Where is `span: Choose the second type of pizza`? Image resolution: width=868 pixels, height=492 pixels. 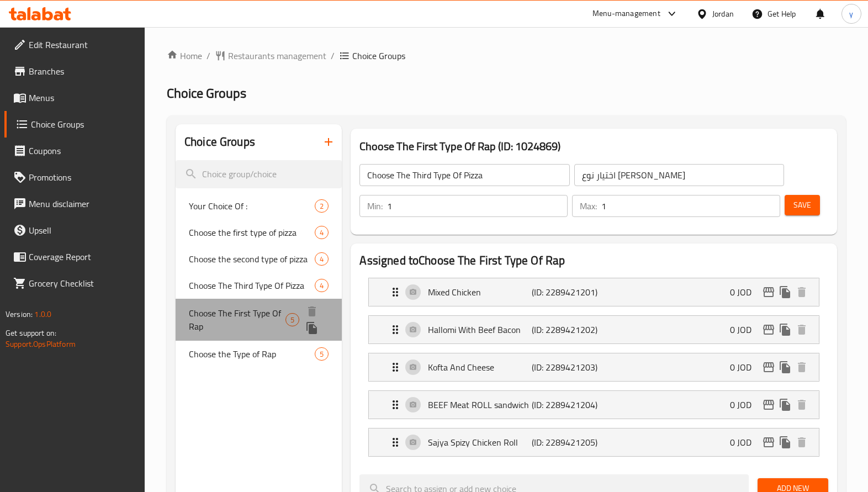
span: Choose the second type of pizza is located at coordinates (252, 259).